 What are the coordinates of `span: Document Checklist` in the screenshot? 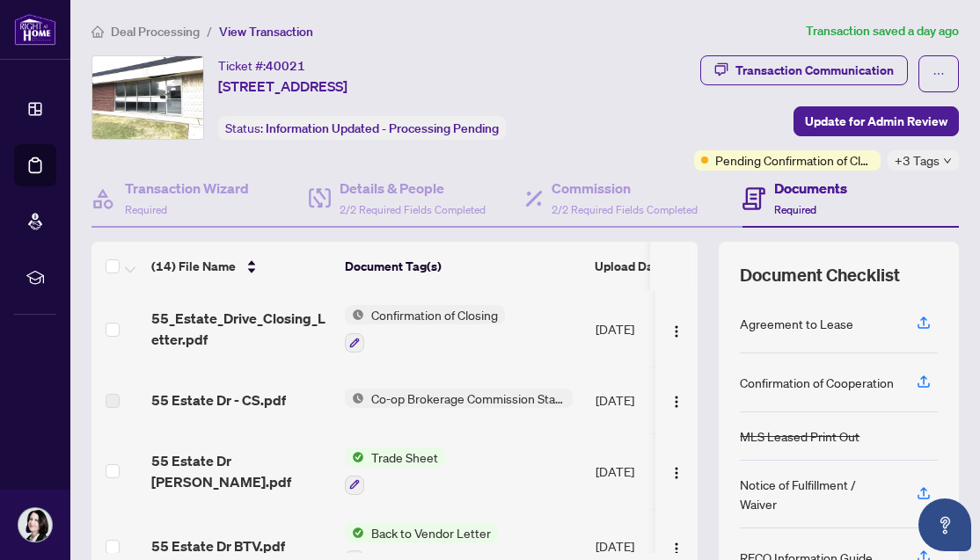 It's located at (820, 276).